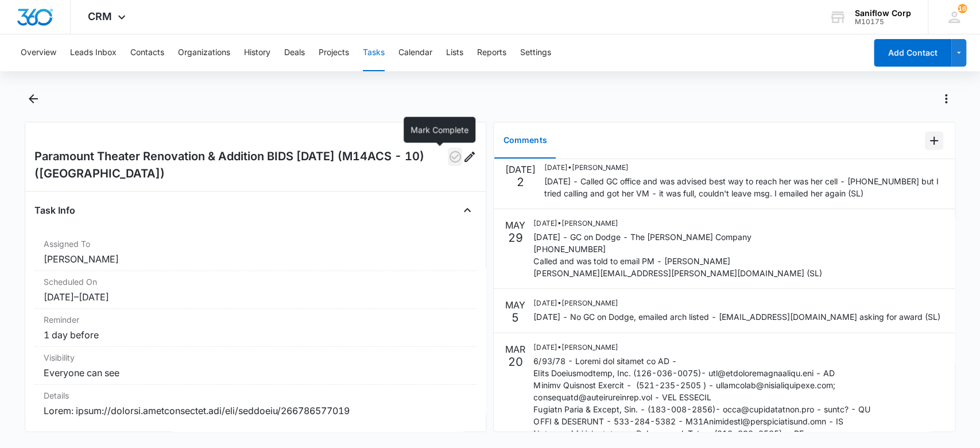 Image resolution: width=980 pixels, height=448 pixels. I want to click on button: Organizations, so click(204, 53).